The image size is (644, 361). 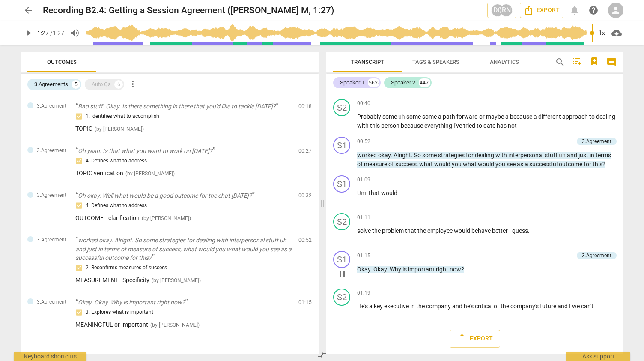 I want to click on span: measure, so click(x=376, y=164).